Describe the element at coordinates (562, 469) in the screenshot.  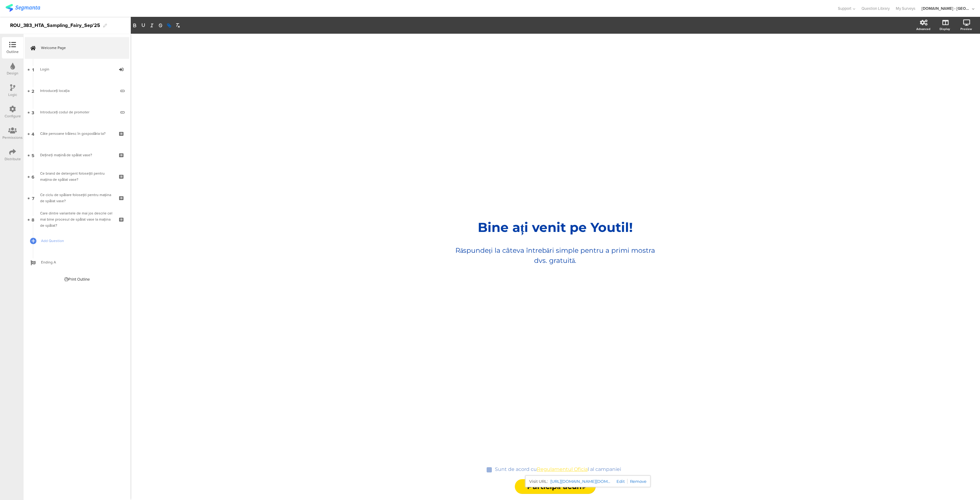
I see `a: Regulamentul Oficia` at that location.